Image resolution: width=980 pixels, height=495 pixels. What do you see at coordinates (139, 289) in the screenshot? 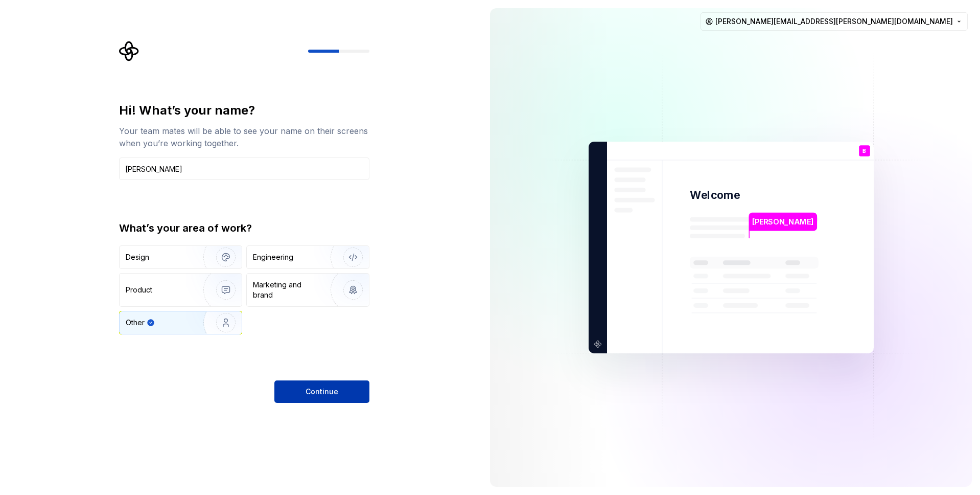
I see `div: Product` at bounding box center [139, 289].